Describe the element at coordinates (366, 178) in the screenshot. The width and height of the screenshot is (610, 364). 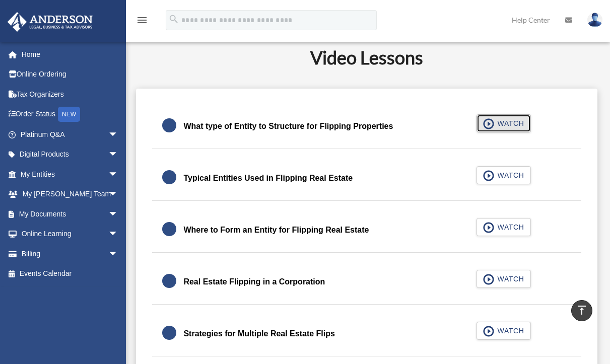
I see `a: Typical Entities Used in Flipping Real Estate WATCH` at that location.